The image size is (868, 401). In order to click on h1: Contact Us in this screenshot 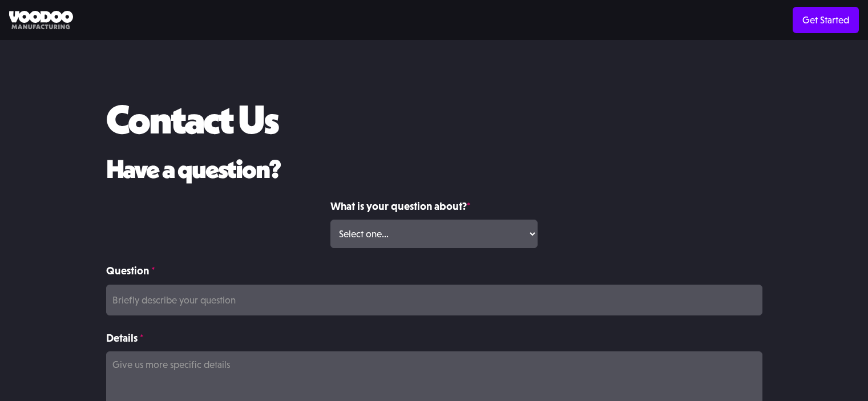, I will do `click(191, 118)`.